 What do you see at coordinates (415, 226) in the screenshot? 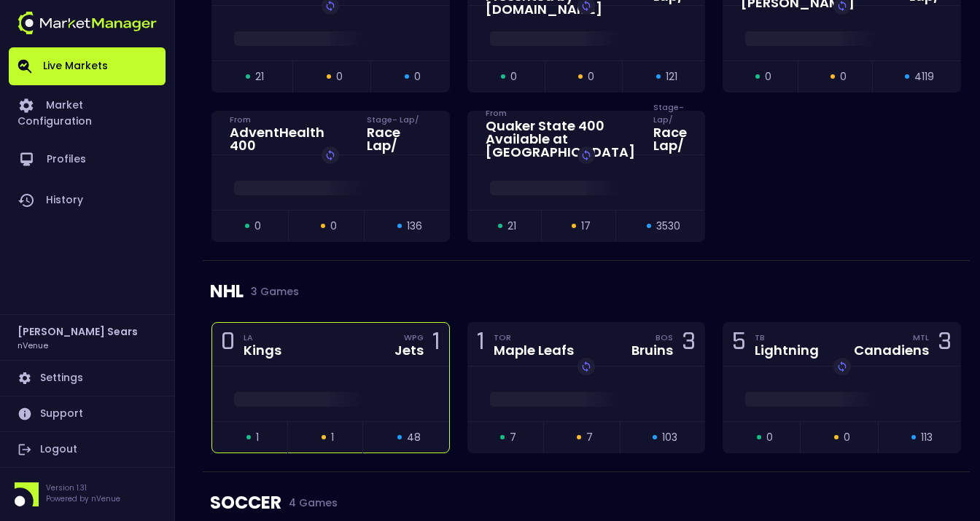
I see `span: 136` at bounding box center [415, 226].